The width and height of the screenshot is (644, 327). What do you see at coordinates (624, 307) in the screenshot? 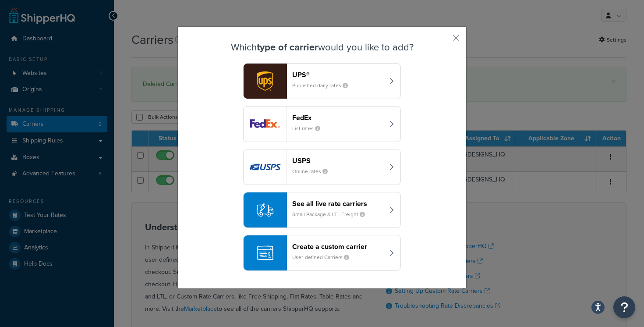
I see `button: Open Resource Center` at bounding box center [624, 307].